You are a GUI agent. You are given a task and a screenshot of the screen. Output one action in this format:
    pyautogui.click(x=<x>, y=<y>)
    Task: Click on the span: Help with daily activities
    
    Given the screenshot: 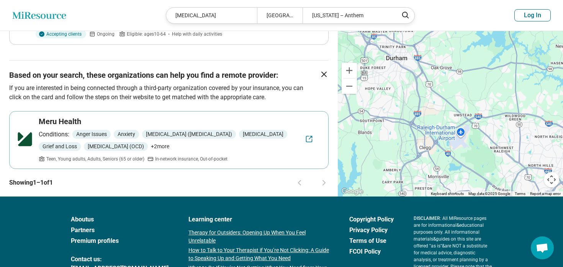 What is the action you would take?
    pyautogui.click(x=197, y=34)
    